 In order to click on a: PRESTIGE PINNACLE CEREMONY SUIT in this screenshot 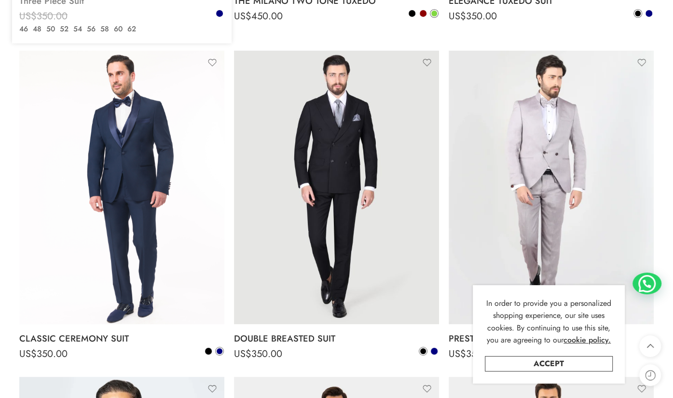, I will do `click(551, 338)`.